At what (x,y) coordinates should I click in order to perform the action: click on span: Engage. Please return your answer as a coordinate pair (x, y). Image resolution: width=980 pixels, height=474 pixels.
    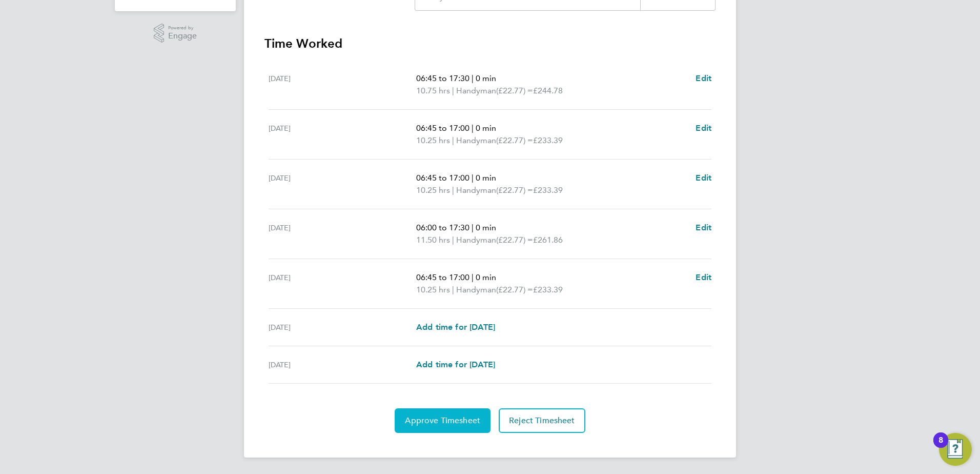
    Looking at the image, I should click on (182, 36).